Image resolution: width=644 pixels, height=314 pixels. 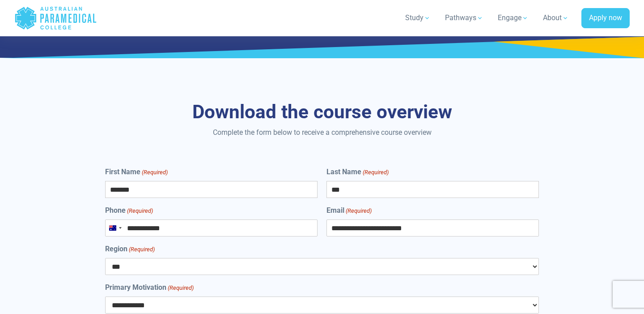 I want to click on label: Phone, so click(x=129, y=210).